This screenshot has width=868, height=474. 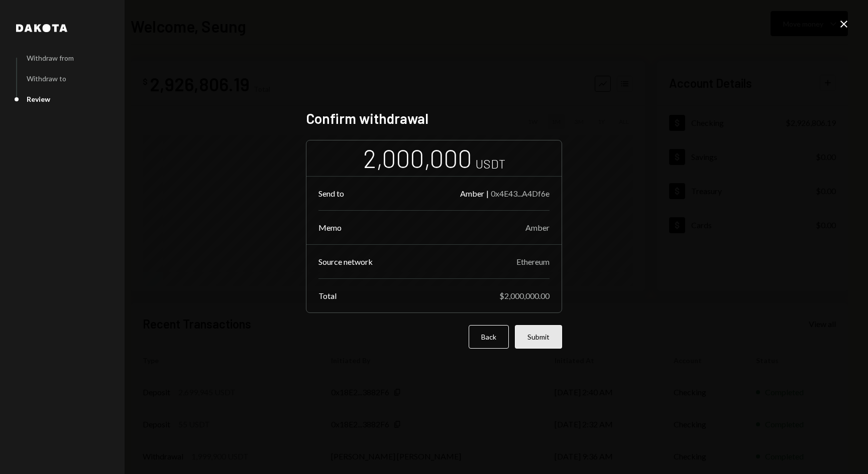 What do you see at coordinates (345, 262) in the screenshot?
I see `div: Source network` at bounding box center [345, 262].